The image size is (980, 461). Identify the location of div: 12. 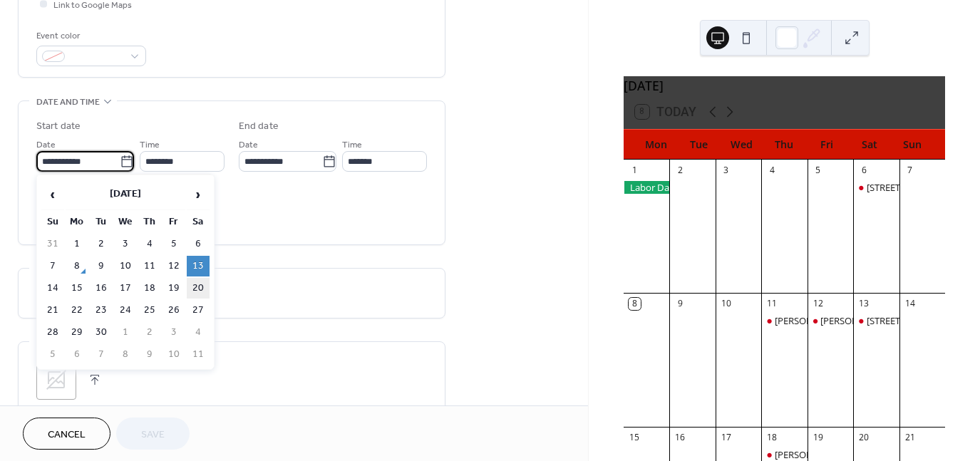
(817, 303).